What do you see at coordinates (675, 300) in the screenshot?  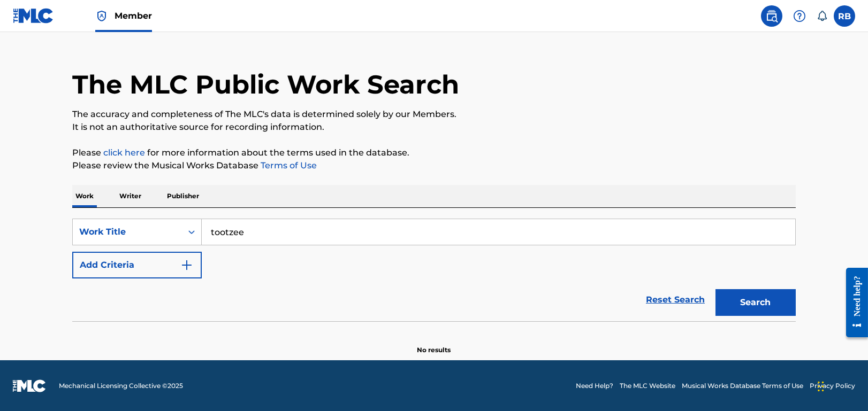 I see `a: Reset Search` at bounding box center [675, 300].